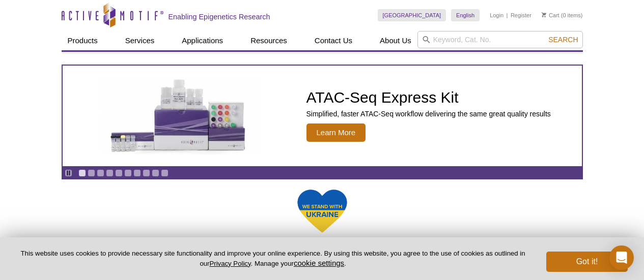 This screenshot has width=644, height=280. I want to click on a: Toggle autoplay, so click(68, 173).